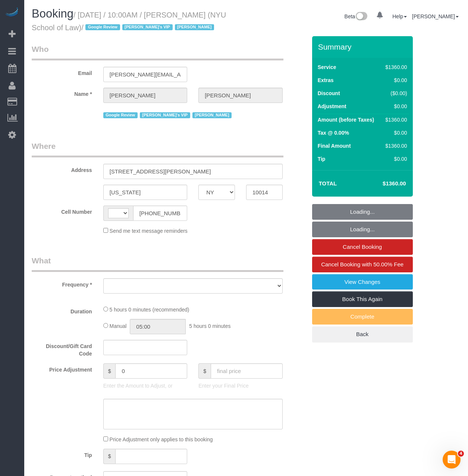 Image resolution: width=468 pixels, height=476 pixels. I want to click on label: Address, so click(62, 168).